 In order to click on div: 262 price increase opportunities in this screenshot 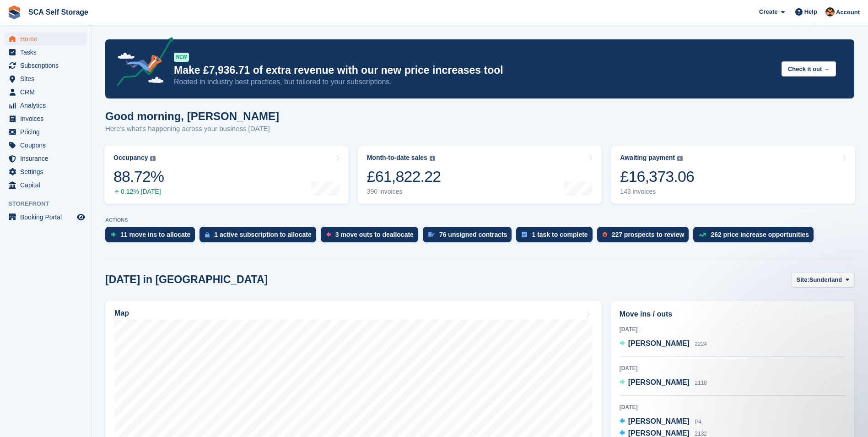, I will do `click(759, 235)`.